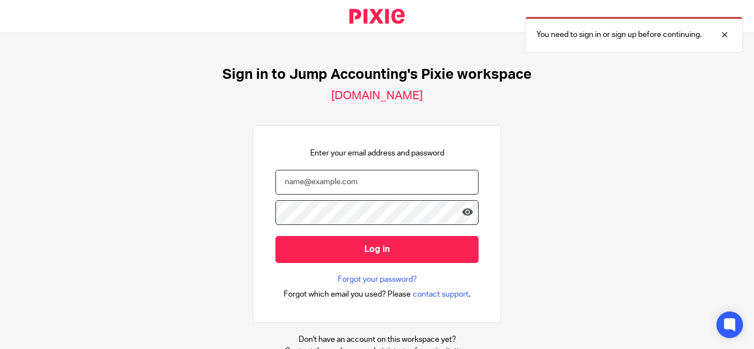  What do you see at coordinates (440, 295) in the screenshot?
I see `span: contact support` at bounding box center [440, 295].